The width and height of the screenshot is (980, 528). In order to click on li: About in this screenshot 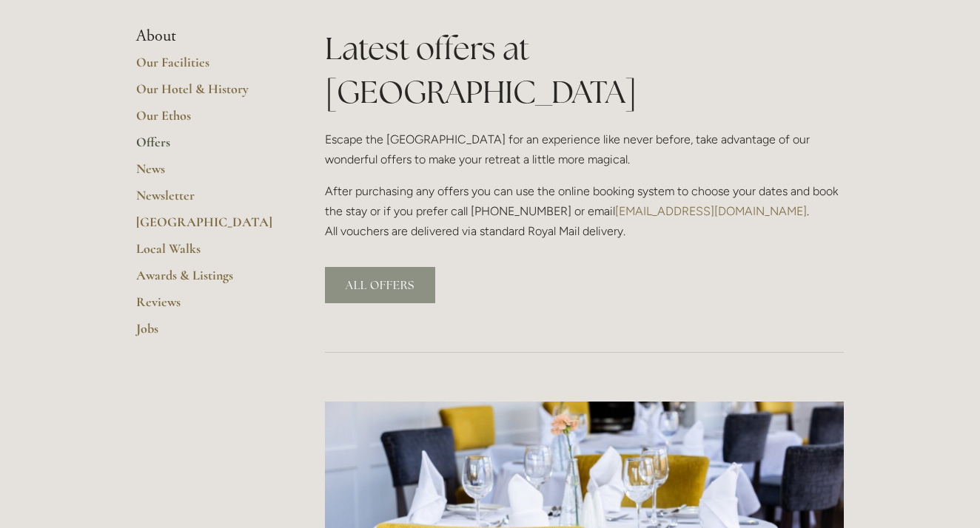, I will do `click(206, 36)`.